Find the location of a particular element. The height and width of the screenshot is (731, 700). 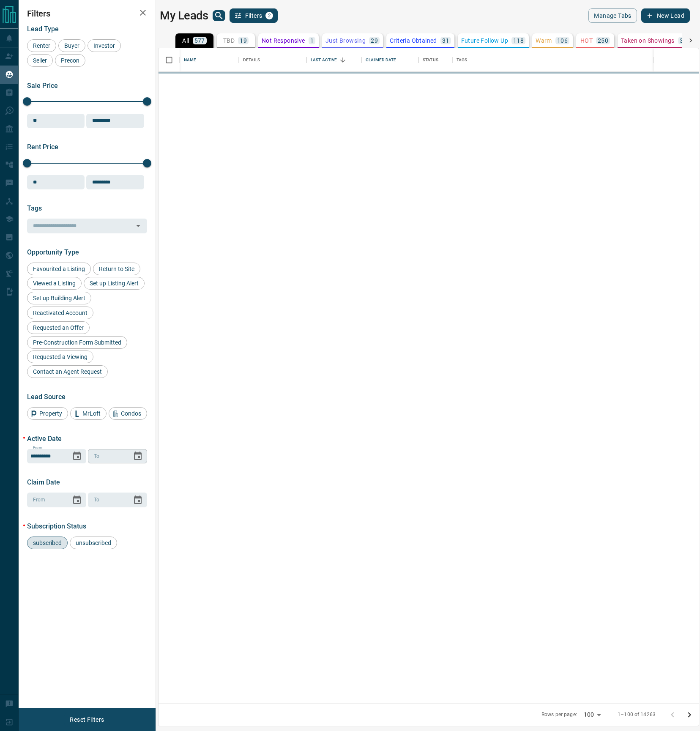

span: Seller is located at coordinates (39, 60).